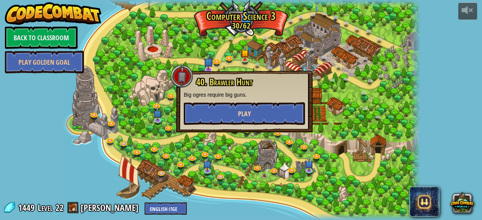 Image resolution: width=482 pixels, height=220 pixels. I want to click on p: Big ogres require big guns., so click(244, 95).